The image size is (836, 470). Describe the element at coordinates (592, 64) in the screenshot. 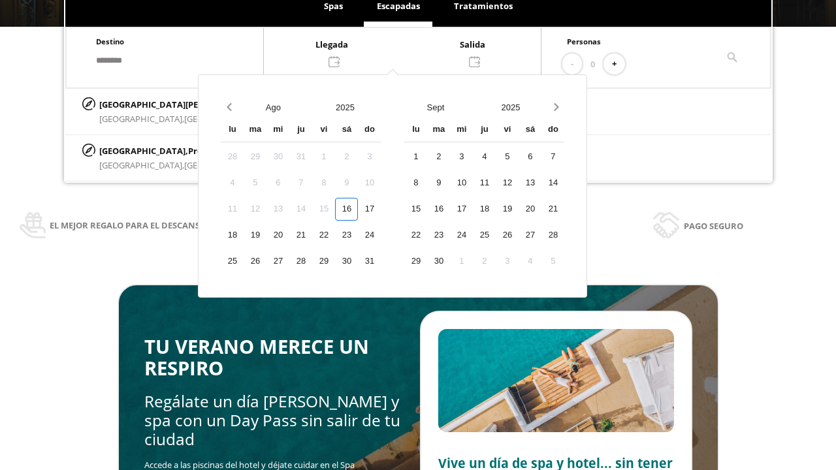

I see `span: 0` at that location.